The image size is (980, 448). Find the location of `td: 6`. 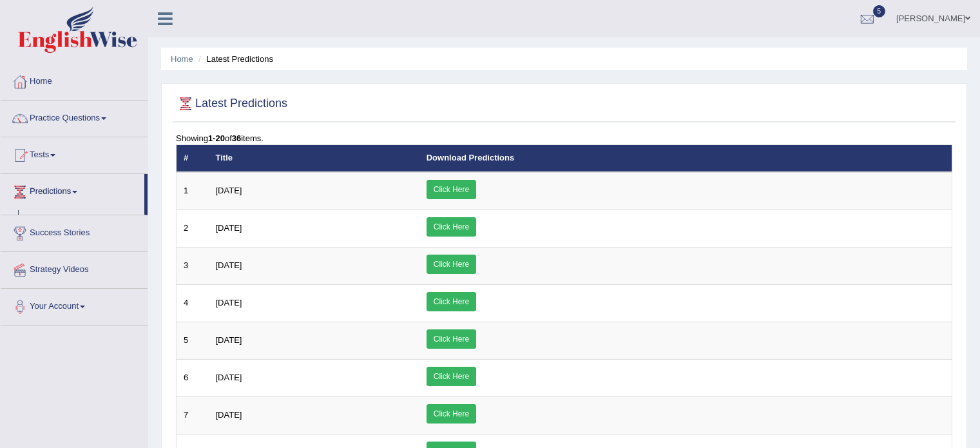

td: 6 is located at coordinates (193, 378).